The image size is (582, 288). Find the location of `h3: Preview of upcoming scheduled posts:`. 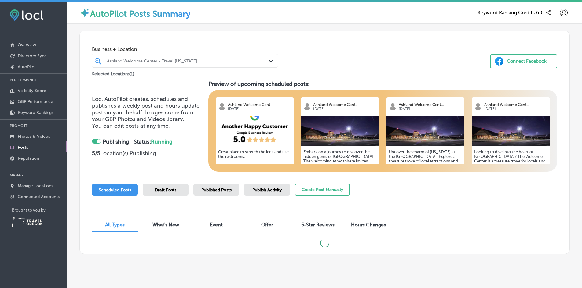

h3: Preview of upcoming scheduled posts: is located at coordinates (383, 84).